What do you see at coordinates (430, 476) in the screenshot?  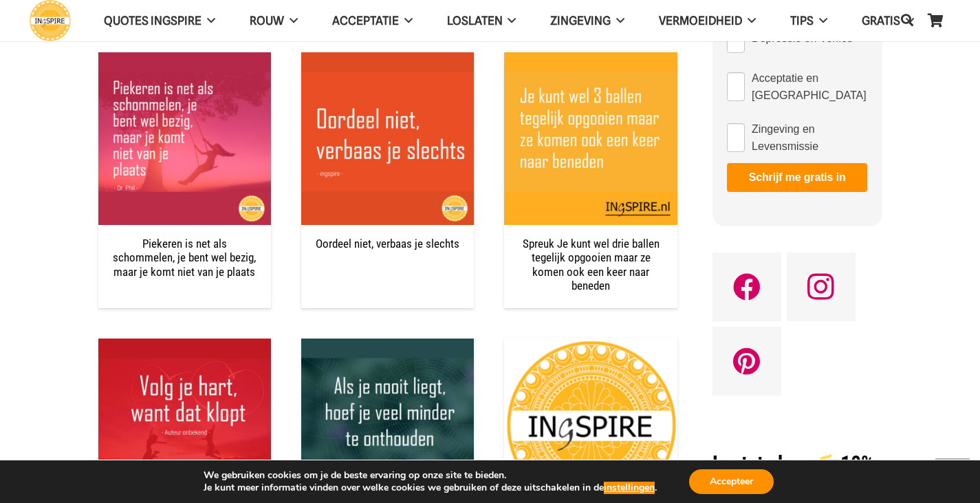 I see `p: We gebruiken cookies om je de beste ervaring op onze site te bieden.` at bounding box center [430, 476].